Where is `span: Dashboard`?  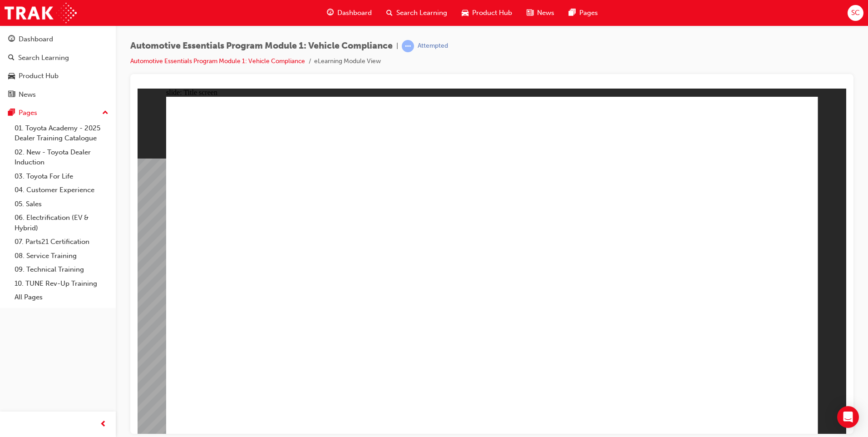
span: Dashboard is located at coordinates (354, 13).